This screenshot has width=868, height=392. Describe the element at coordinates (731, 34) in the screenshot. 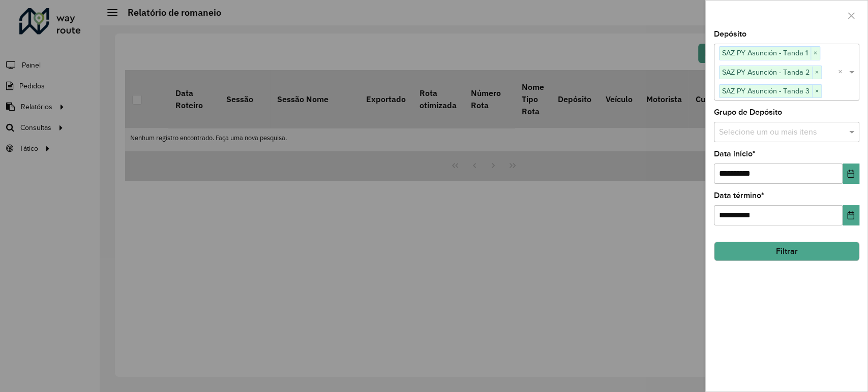

I see `label: Depósito` at that location.